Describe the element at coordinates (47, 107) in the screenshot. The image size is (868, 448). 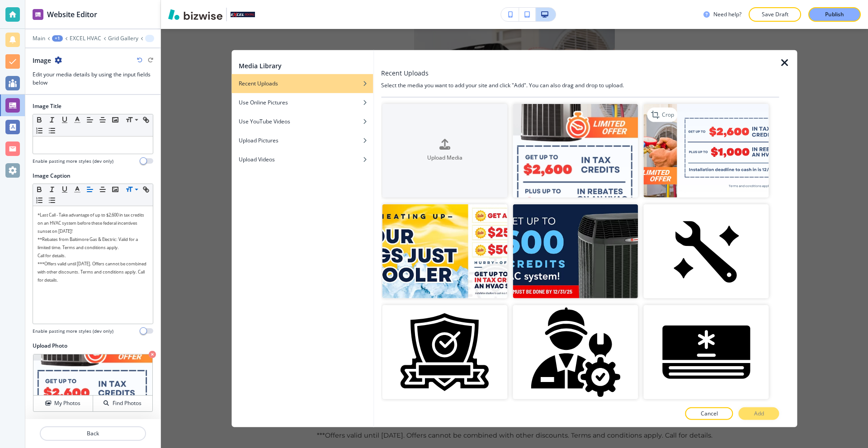
I see `h2: Image Title` at that location.